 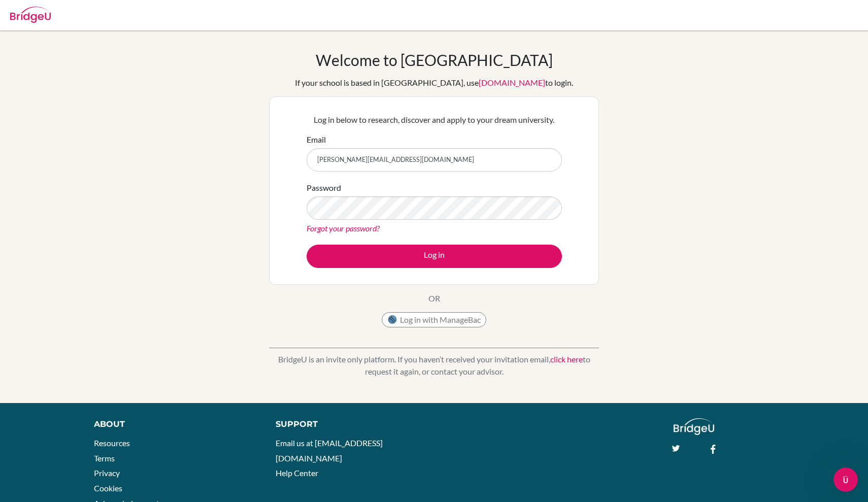 I want to click on img: logo_white@2x-f4f0deed5e89b7ecb1c2cc34c3e3d731f90f0f143d5ea2071677605dd97b5244.png, so click(x=694, y=426).